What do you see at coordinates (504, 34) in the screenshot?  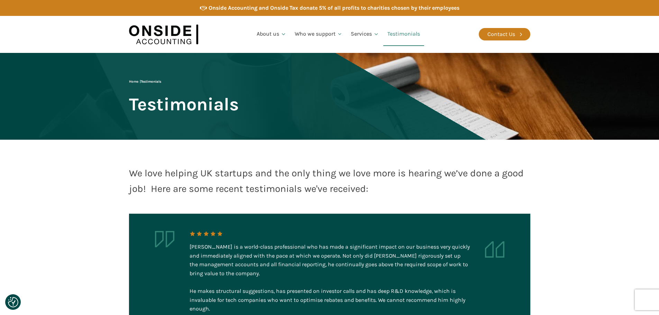 I see `a: Contact Us` at bounding box center [504, 34].